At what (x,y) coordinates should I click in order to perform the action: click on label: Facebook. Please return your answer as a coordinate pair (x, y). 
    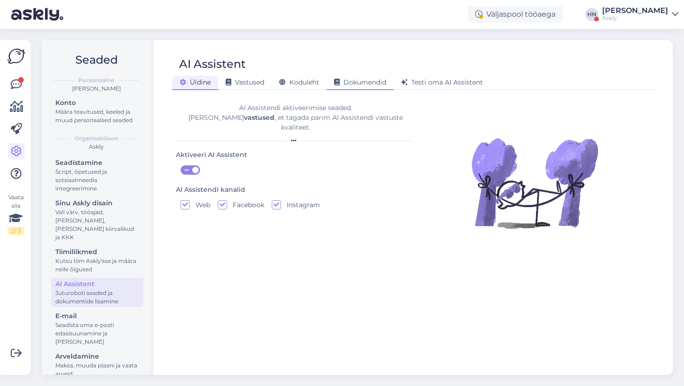
    Looking at the image, I should click on (246, 205).